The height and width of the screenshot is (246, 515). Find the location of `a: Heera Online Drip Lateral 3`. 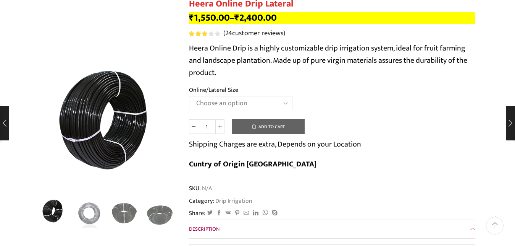

a: Heera Online Drip Lateral 3 is located at coordinates (54, 212).